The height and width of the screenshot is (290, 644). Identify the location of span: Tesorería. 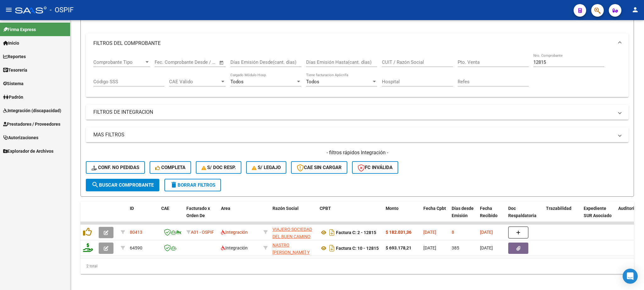
(15, 70).